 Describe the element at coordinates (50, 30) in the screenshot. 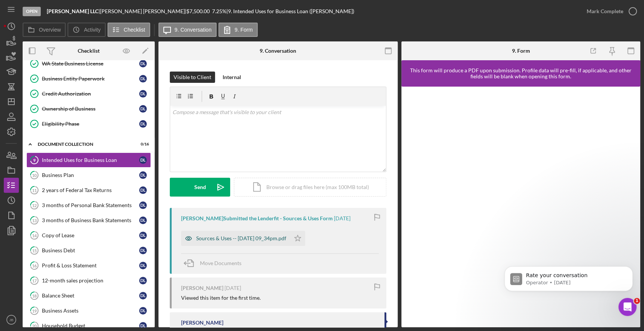

I see `label: Overview` at that location.